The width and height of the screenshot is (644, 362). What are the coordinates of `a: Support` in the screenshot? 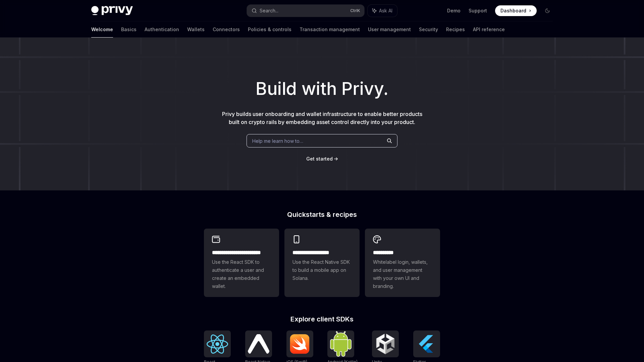 It's located at (477, 11).